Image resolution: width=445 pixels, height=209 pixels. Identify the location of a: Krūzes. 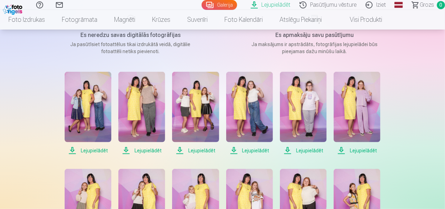
(161, 20).